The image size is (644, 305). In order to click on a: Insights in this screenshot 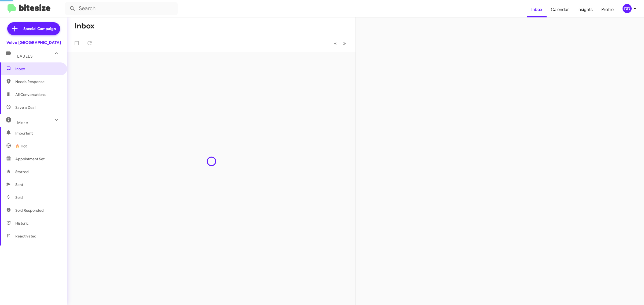, I will do `click(585, 10)`.